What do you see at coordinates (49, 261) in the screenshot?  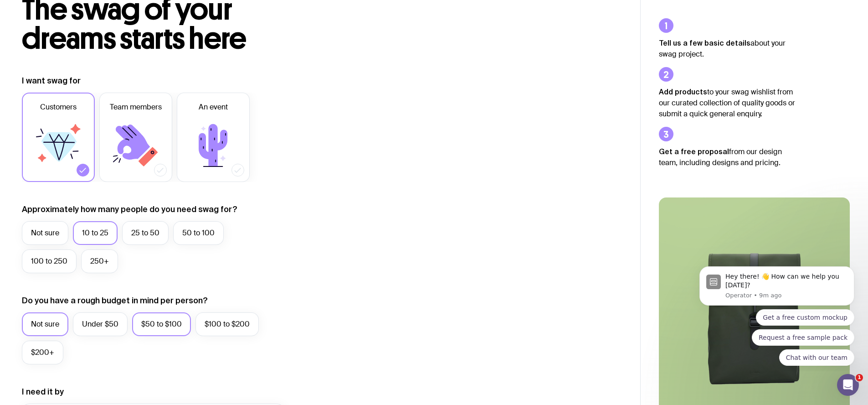 I see `label: 100 to 250` at bounding box center [49, 261].